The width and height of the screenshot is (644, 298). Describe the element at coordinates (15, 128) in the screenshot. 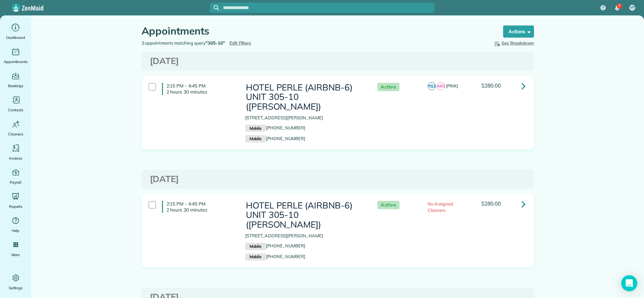

I see `a: Cleaners` at that location.